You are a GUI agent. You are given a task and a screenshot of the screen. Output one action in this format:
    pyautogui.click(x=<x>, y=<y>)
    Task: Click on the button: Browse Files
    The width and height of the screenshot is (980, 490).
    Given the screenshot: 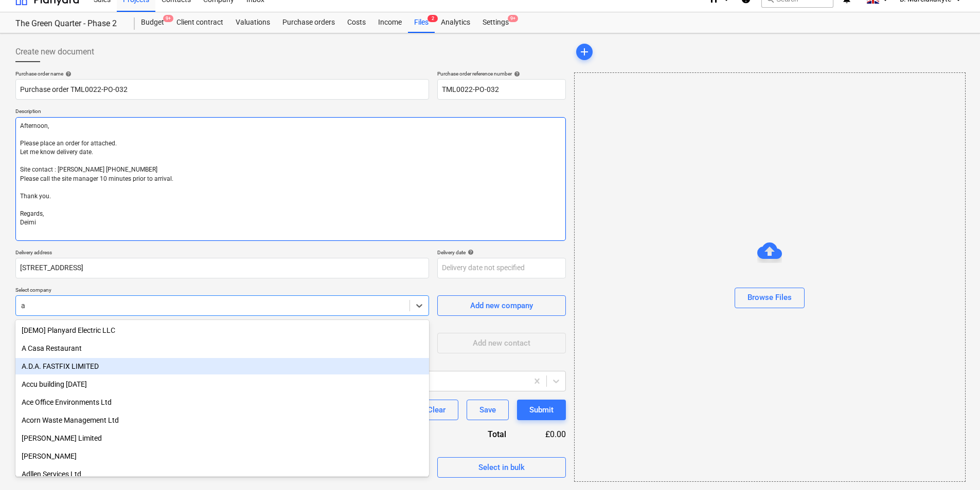 What is the action you would take?
    pyautogui.click(x=770, y=298)
    